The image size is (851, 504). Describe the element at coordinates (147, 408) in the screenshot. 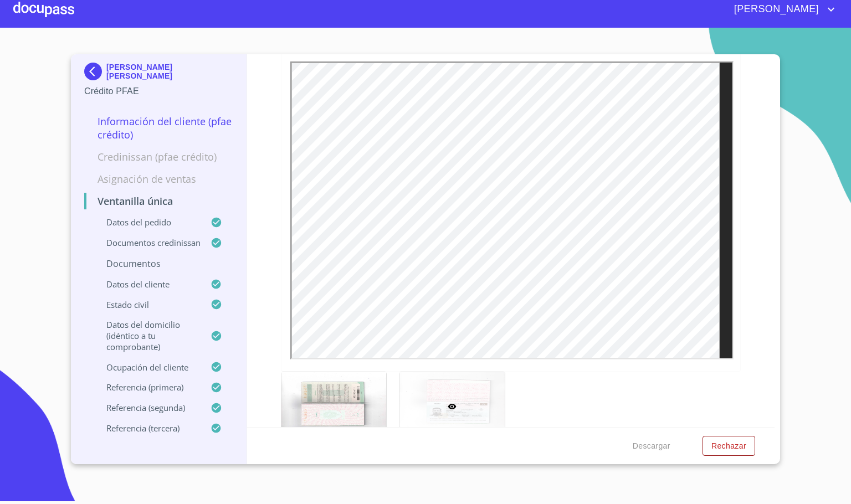

I see `p: Referencia (segunda)` at that location.